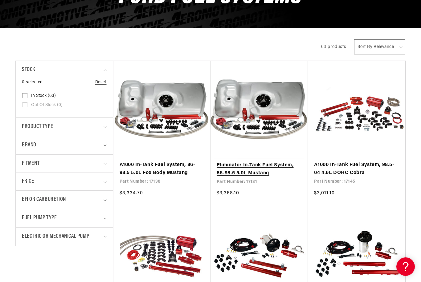 The width and height of the screenshot is (421, 282). What do you see at coordinates (44, 200) in the screenshot?
I see `span: EFI or Carburetion` at bounding box center [44, 200].